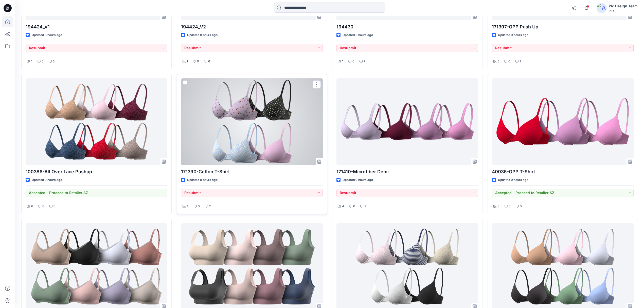 This screenshot has height=308, width=644. I want to click on div: Pic Design Team, so click(623, 6).